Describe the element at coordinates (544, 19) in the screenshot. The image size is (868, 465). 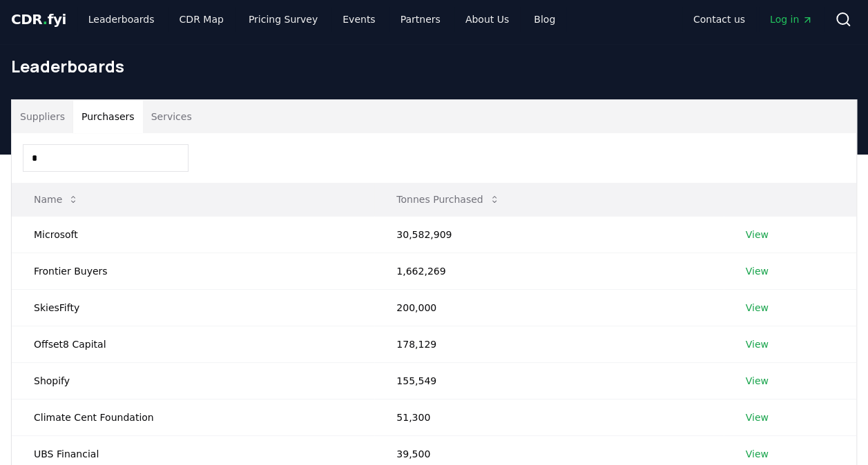
I see `a: Blog` at that location.